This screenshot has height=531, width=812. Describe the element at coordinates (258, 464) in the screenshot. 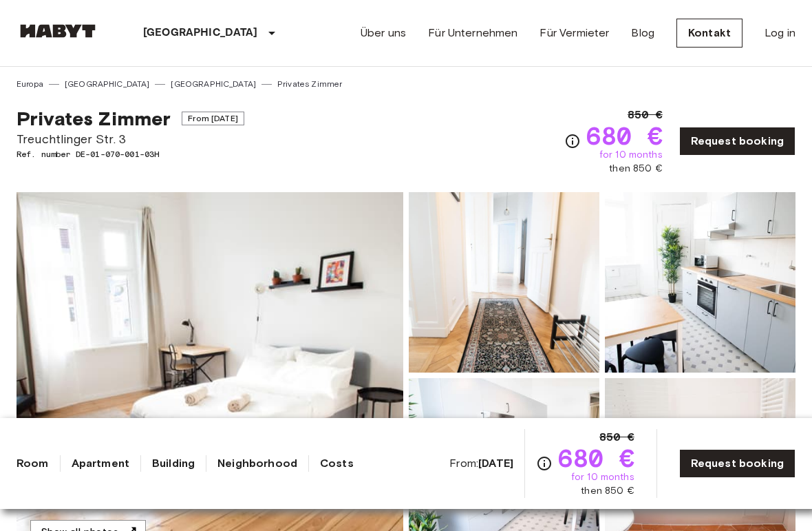

I see `a: Neighborhood` at that location.